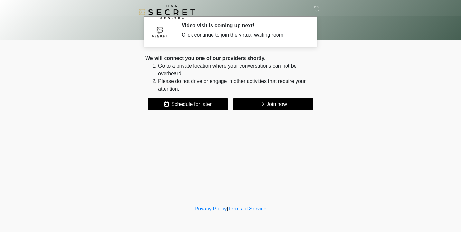 The image size is (461, 232). What do you see at coordinates (230, 58) in the screenshot?
I see `div: We will connect you one of our providers shortly.` at bounding box center [230, 58].